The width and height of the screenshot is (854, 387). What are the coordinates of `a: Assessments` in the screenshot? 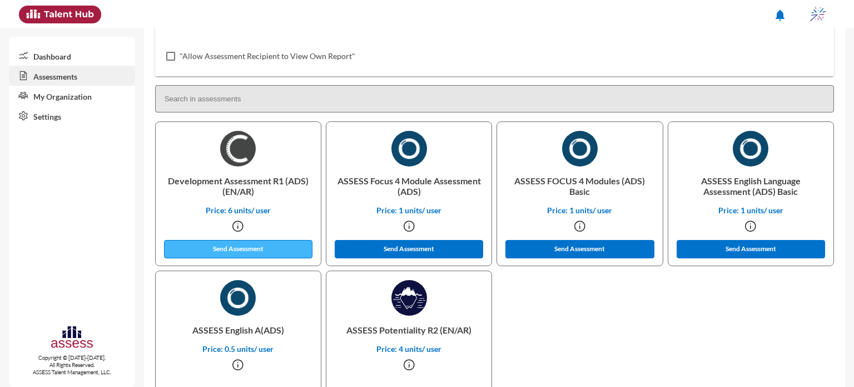 It's located at (72, 76).